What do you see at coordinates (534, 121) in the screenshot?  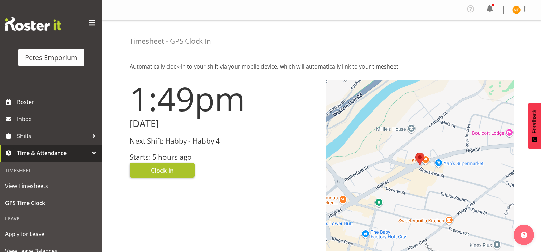 I see `span: Feedback` at bounding box center [534, 121].